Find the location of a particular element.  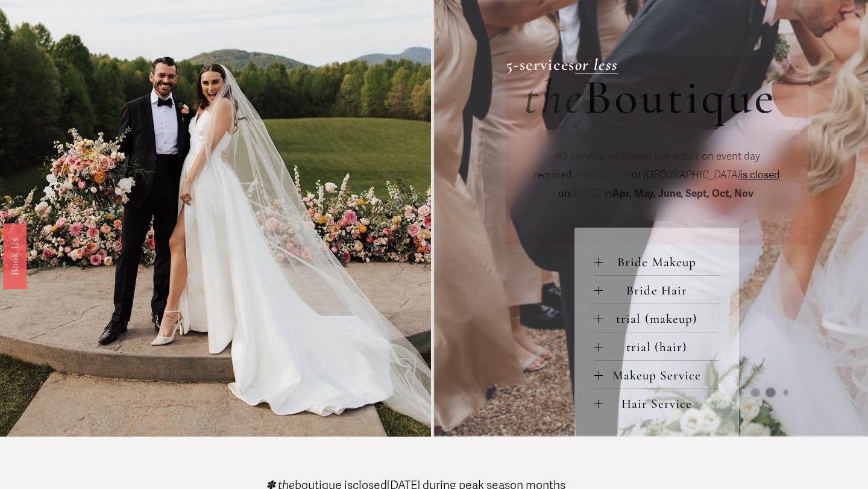

span: on event day required. is located at coordinates (648, 165).